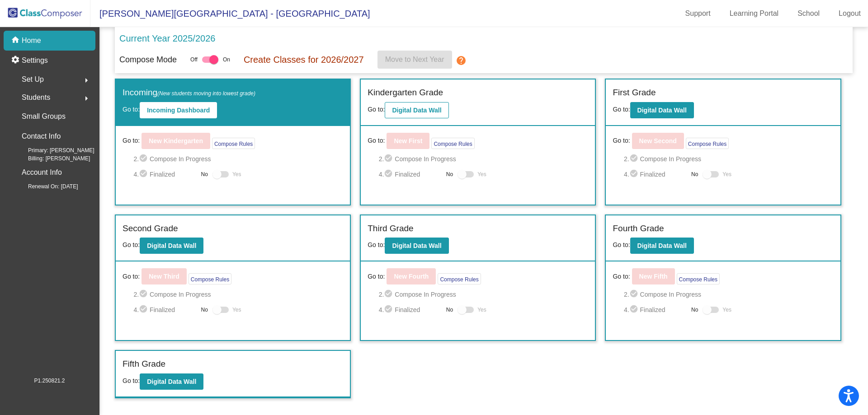 The image size is (868, 415). What do you see at coordinates (41, 172) in the screenshot?
I see `p: Account Info` at bounding box center [41, 172].